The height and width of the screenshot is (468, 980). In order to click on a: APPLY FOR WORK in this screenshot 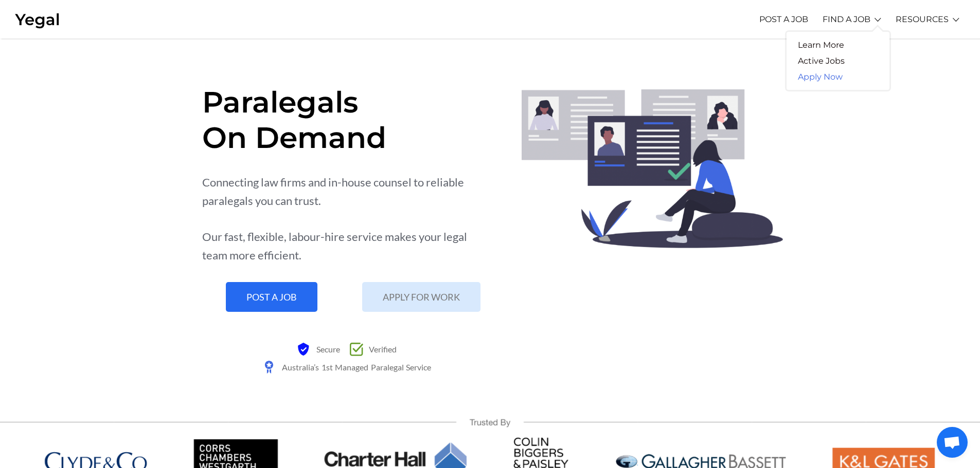, I will do `click(421, 297)`.